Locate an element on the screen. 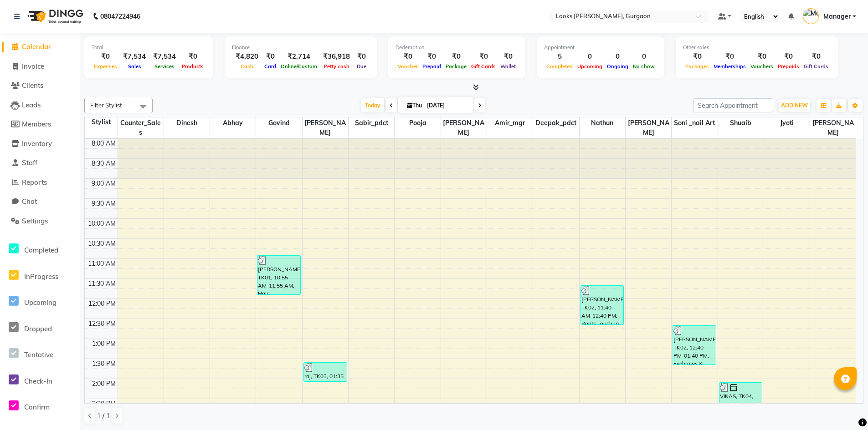 The height and width of the screenshot is (430, 868). div: 8:30 AM is located at coordinates (104, 163).